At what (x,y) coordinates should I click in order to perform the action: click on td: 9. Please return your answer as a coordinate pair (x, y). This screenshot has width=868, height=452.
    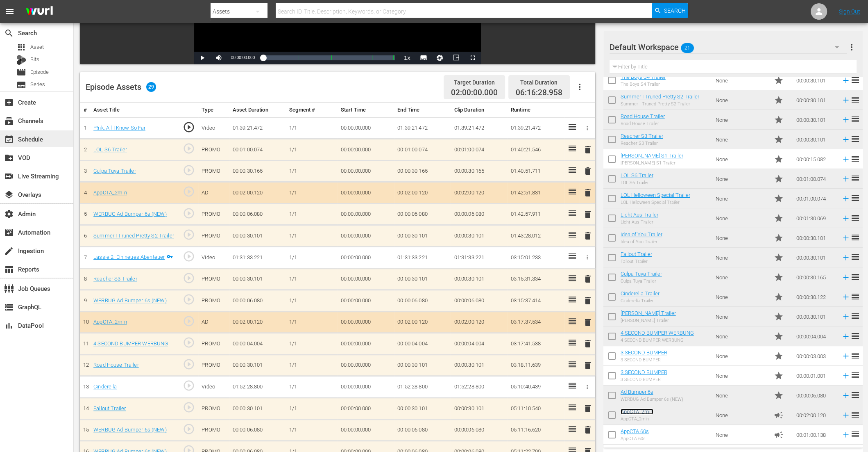
    Looking at the image, I should click on (85, 300).